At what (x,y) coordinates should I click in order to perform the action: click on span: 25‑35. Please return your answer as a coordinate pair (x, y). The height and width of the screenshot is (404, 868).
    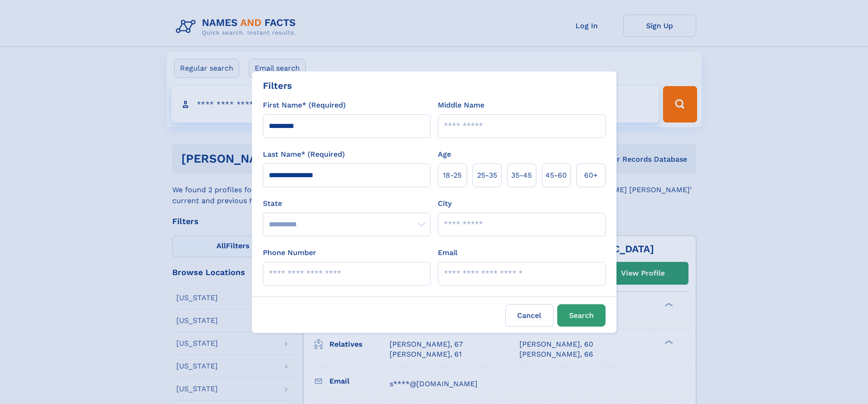
    Looking at the image, I should click on (488, 175).